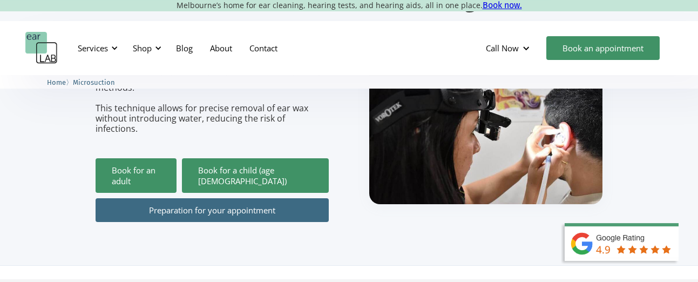 This screenshot has height=282, width=698. I want to click on a: Book for an adult, so click(136, 175).